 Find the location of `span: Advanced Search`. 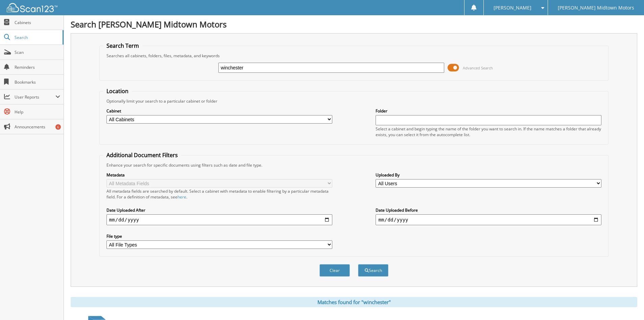

span: Advanced Search is located at coordinates (477, 68).